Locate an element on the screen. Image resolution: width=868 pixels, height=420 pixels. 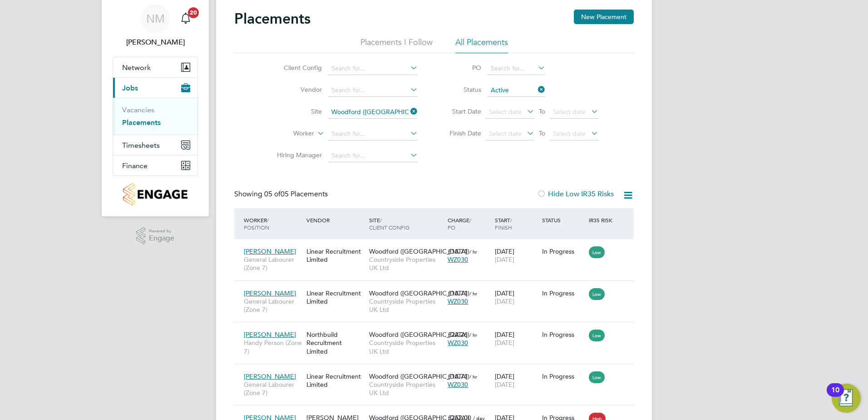
div: Northbuild Recruitment Limited is located at coordinates (335, 343).